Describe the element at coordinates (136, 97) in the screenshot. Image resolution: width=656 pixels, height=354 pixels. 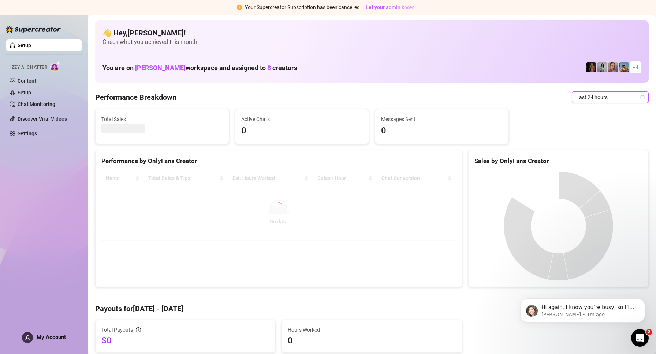
I see `h4: Performance Breakdown` at that location.